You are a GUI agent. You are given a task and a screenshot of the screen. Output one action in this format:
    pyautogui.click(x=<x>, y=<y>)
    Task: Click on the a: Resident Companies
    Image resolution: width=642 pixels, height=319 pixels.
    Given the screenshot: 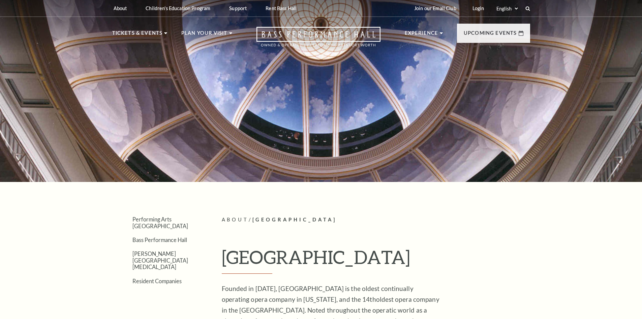 What is the action you would take?
    pyautogui.click(x=157, y=280)
    